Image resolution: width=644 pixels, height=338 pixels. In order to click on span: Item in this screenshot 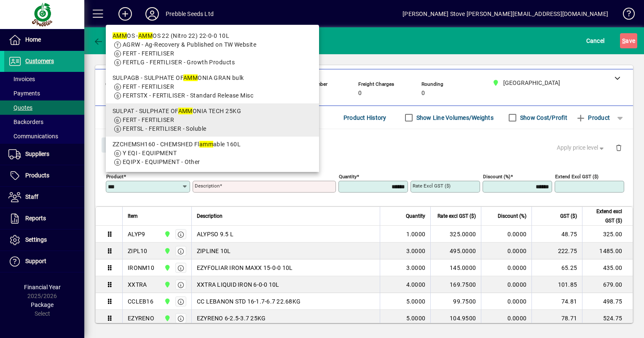, I will do `click(133, 217)`.